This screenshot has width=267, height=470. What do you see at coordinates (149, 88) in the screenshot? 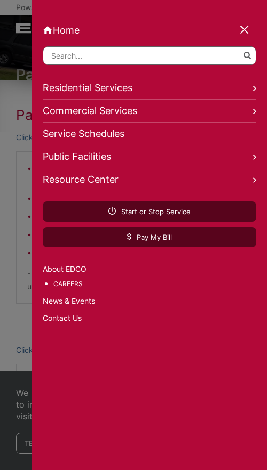
I see `a: Residential Services` at bounding box center [149, 88].